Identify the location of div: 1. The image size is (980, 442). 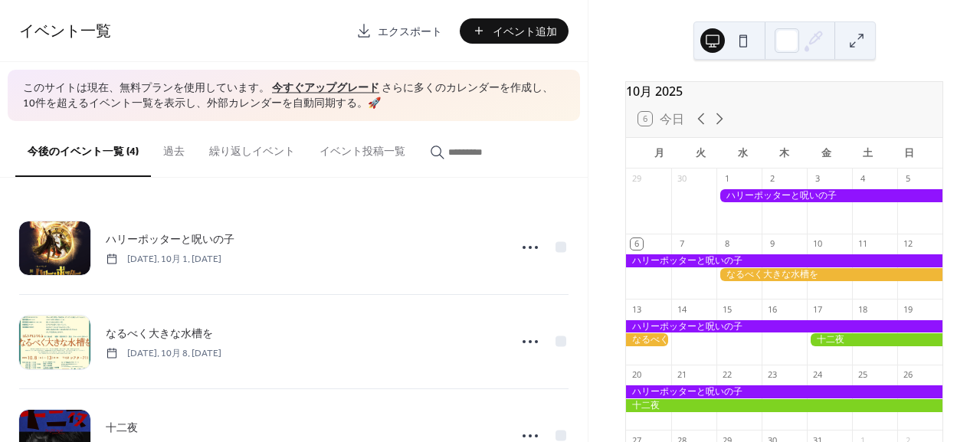
(726, 178).